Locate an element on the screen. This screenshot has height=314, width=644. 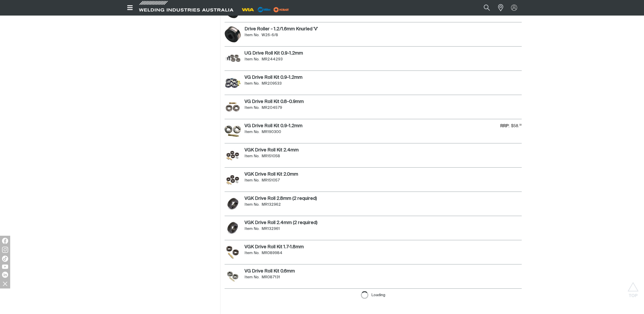
img: VGK Drive Roll Kit 2.4mm is located at coordinates (233, 155).